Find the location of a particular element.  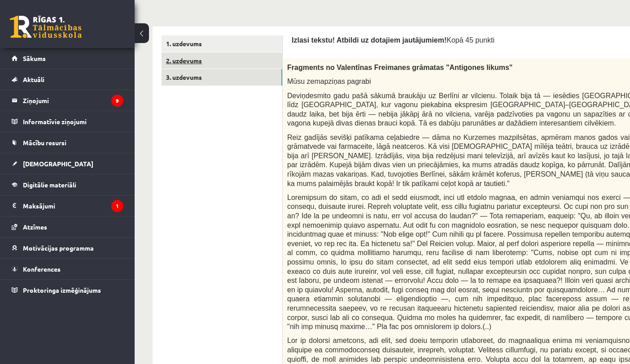

legend: Ziņojumi is located at coordinates (73, 100).